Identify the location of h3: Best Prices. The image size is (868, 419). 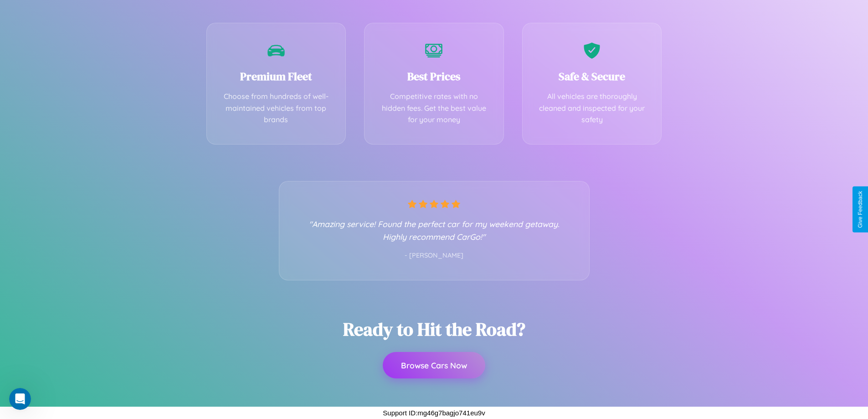
(434, 76).